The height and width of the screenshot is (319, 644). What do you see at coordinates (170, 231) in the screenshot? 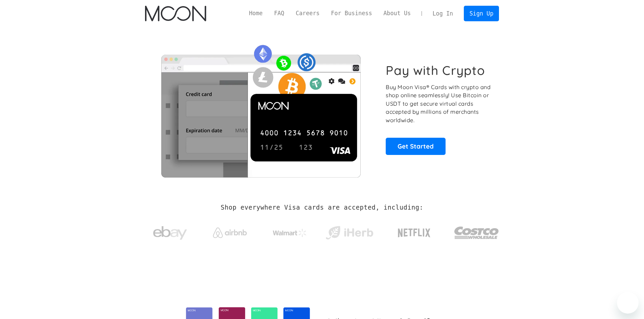
I see `a: ebay` at bounding box center [170, 231].